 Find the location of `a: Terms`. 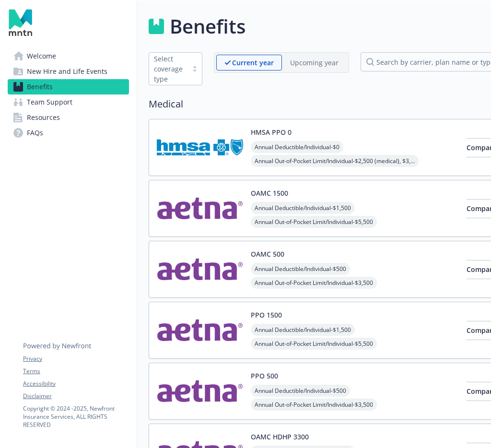

a: Terms is located at coordinates (76, 371).